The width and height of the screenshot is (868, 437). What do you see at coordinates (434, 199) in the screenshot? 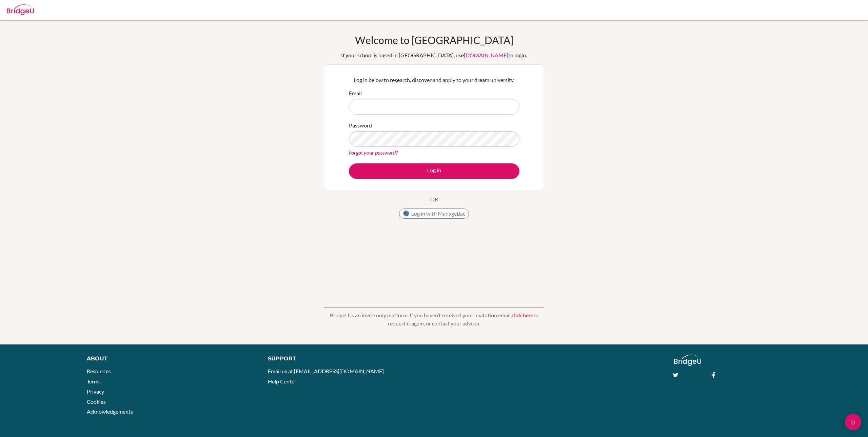
I see `p: OR` at bounding box center [434, 199].